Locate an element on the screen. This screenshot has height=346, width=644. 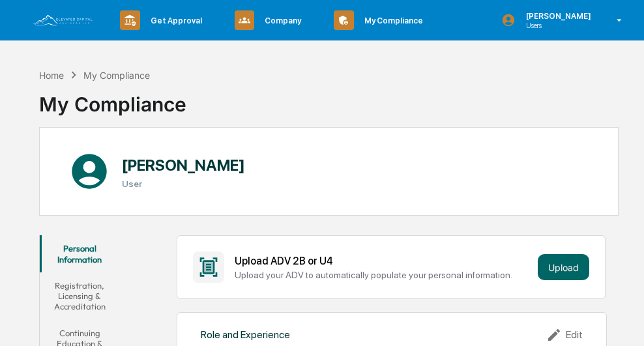
button: Upload is located at coordinates (563, 267).